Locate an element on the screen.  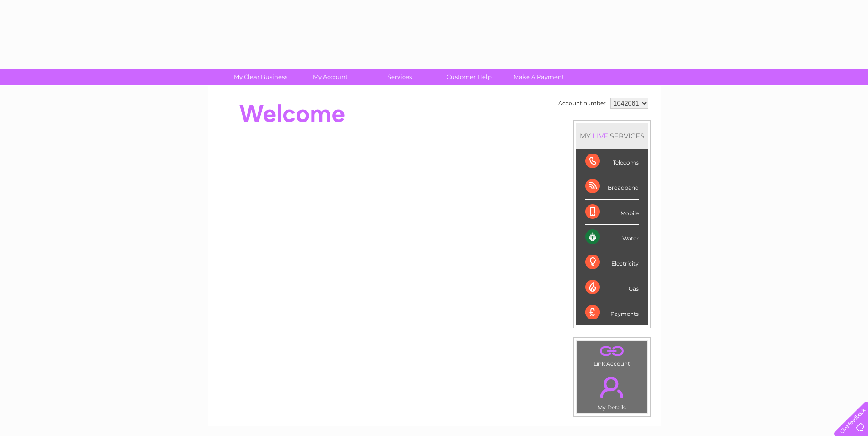
a: Make A Payment is located at coordinates (538, 77).